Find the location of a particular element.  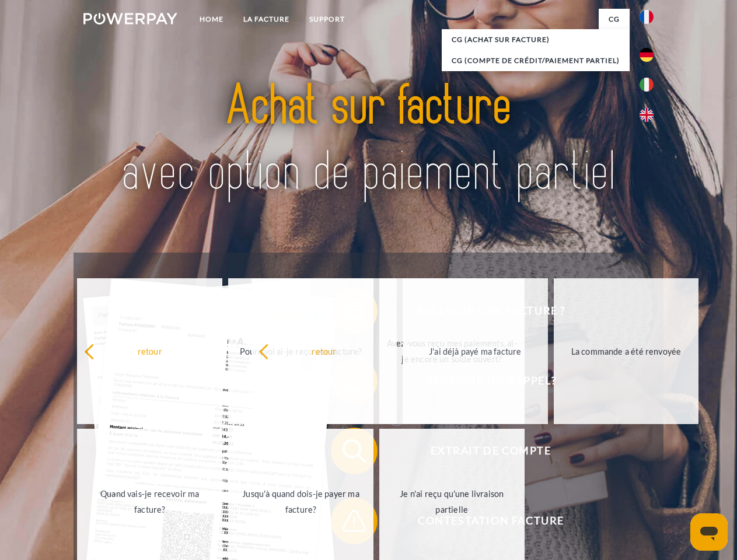

div: J'ai déjà payé ma facture is located at coordinates (475, 351).